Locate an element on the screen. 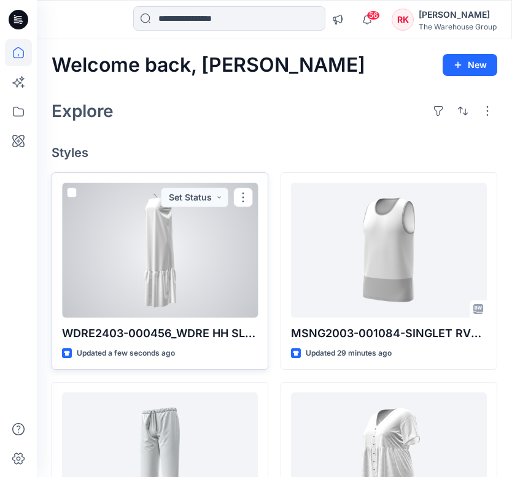  a: WDRE2403-000456_WDRE HH SL SQ NK 1 TIER MAXI is located at coordinates (159, 250).